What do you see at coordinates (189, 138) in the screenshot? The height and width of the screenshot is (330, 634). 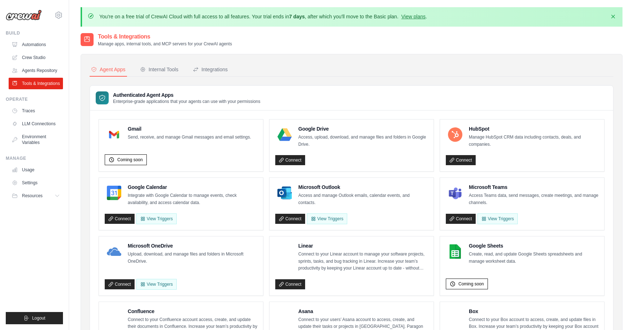 I see `p: Send, receive, and manage Gmail messages and email settings.` at bounding box center [189, 138].